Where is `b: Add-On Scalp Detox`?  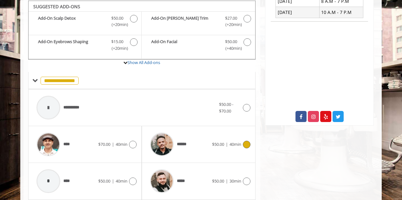
b: Add-On Scalp Detox is located at coordinates (71, 22).